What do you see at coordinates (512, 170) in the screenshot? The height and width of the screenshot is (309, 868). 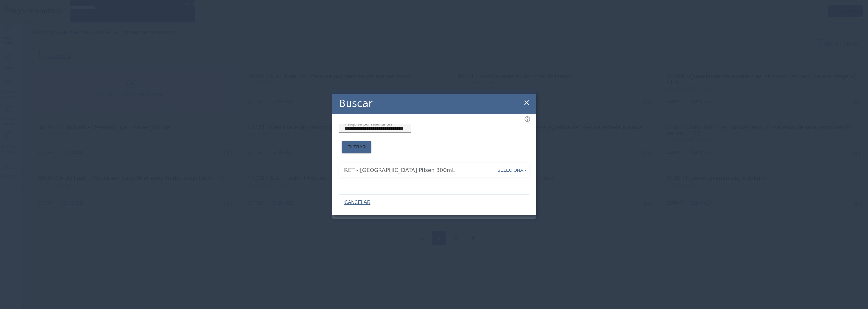 I see `span: SELECIONAR` at bounding box center [512, 170].